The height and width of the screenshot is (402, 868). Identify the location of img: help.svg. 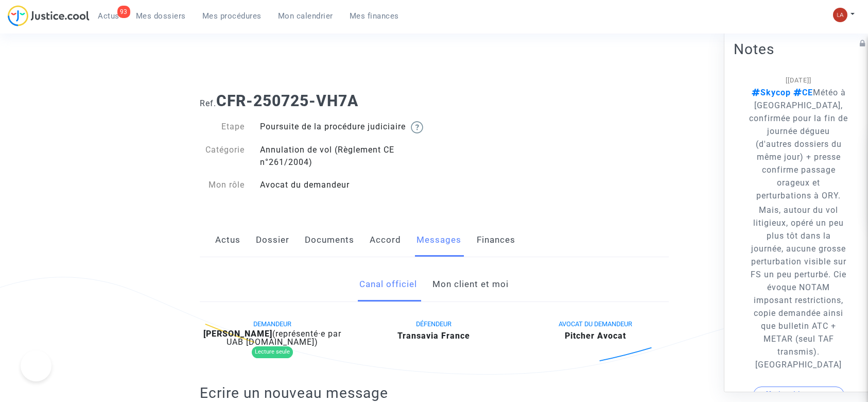
(417, 127).